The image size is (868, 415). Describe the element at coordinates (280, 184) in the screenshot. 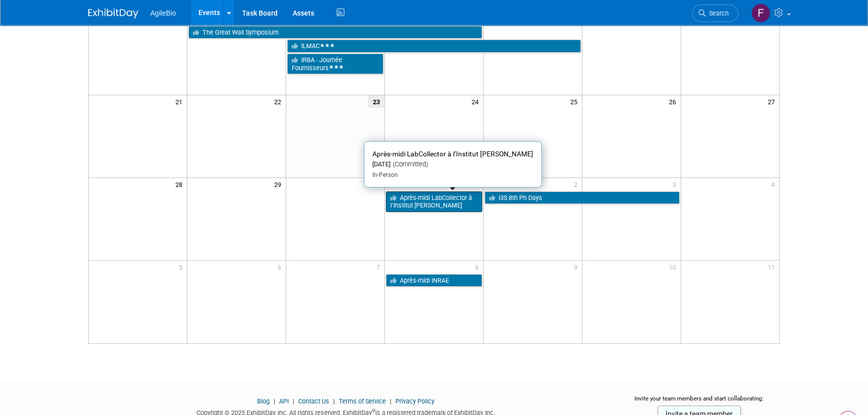

I see `span: 29` at that location.